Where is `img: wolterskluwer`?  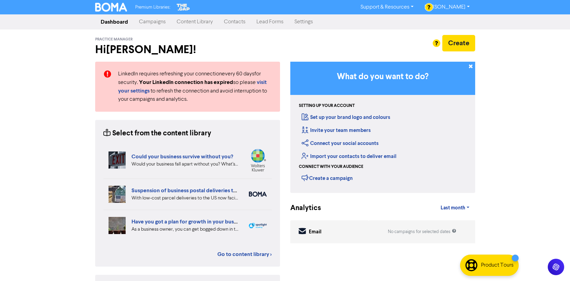
img: wolterskluwer is located at coordinates (258, 160).